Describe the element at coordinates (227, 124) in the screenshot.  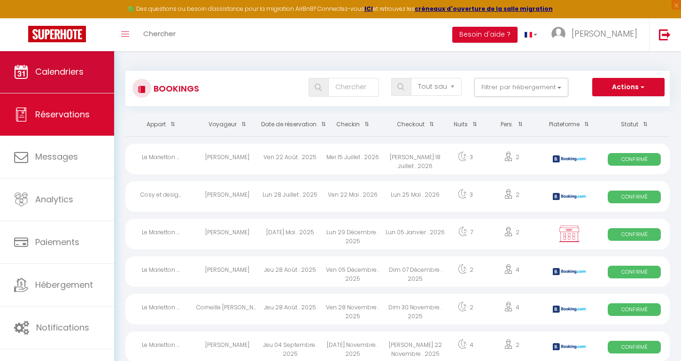
I see `th: Sort by guest` at that location.